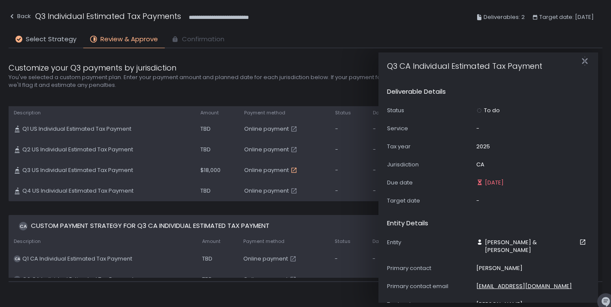 This screenshot has height=307, width=611. Describe the element at coordinates (20, 17) in the screenshot. I see `button: Back` at that location.